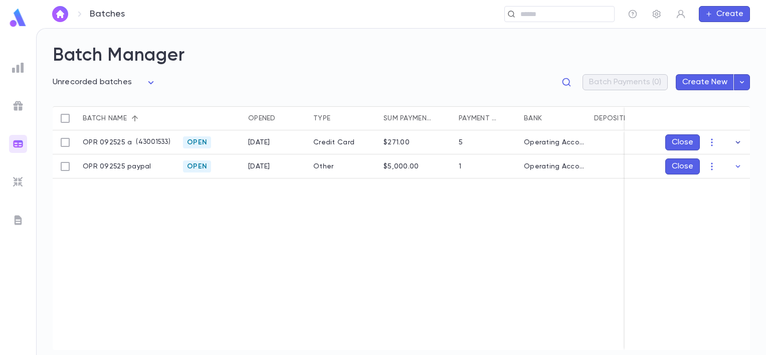  I want to click on p: OPR 092525 paypal, so click(117, 166).